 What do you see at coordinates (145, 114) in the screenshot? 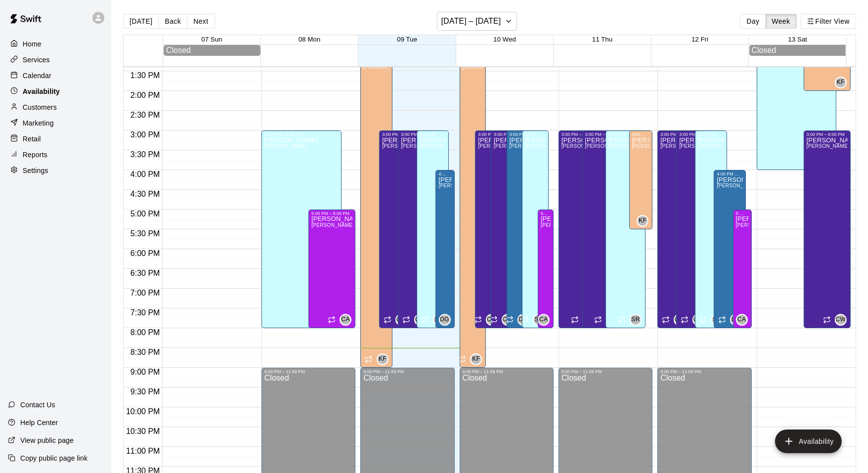
I see `span: 2:30 PM` at bounding box center [145, 114].